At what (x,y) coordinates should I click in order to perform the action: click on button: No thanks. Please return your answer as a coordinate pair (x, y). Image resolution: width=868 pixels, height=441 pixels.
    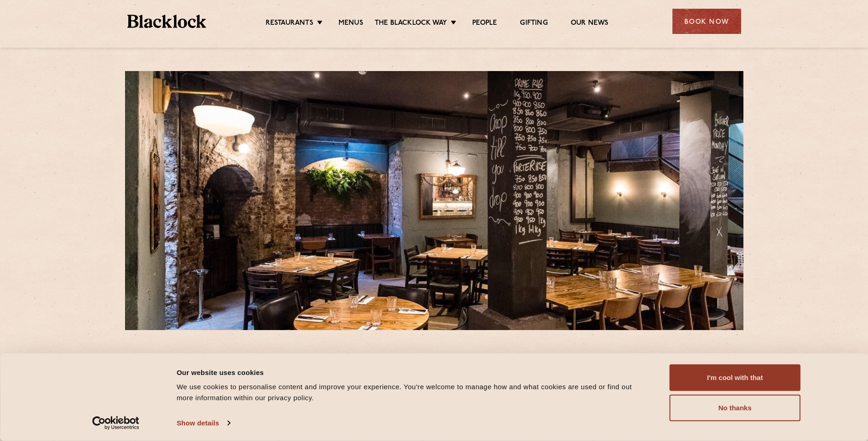
    Looking at the image, I should click on (735, 408).